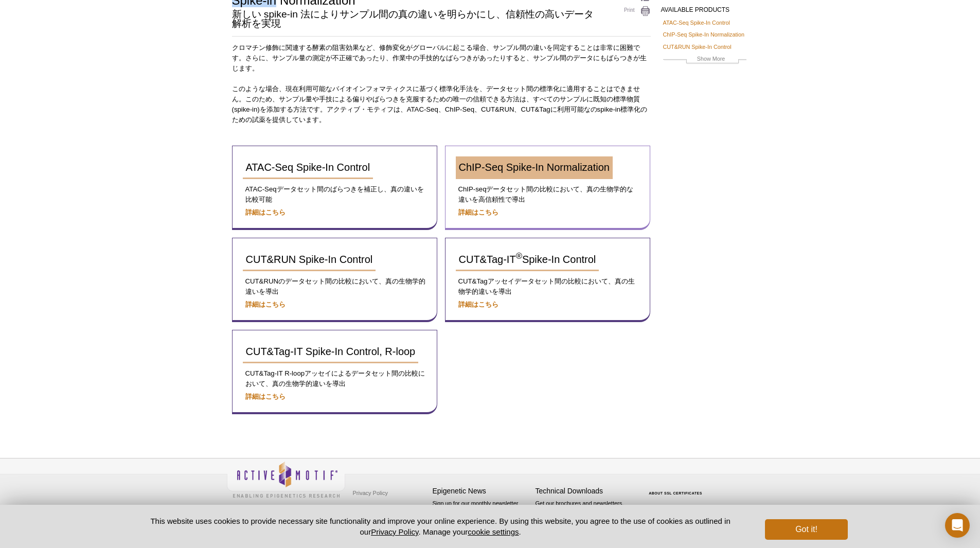  What do you see at coordinates (528, 260) in the screenshot?
I see `a: CUT&Tag-IT®Spike-In Control` at bounding box center [528, 260].